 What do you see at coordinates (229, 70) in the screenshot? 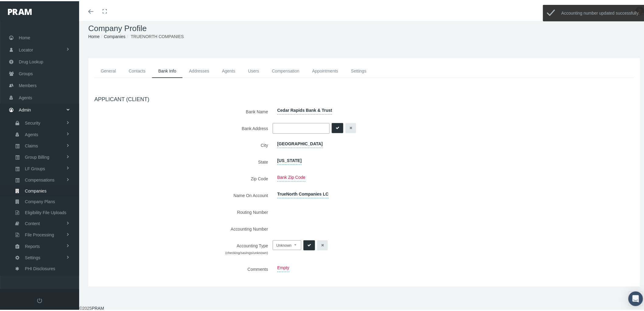
I see `a: Agents` at bounding box center [229, 70].